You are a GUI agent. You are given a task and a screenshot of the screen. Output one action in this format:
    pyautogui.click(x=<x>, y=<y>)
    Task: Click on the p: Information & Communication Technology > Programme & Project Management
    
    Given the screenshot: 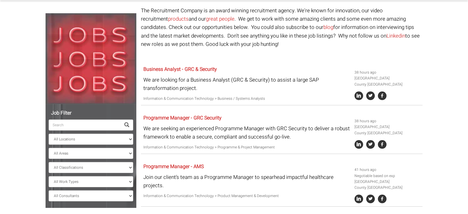 What is the action you would take?
    pyautogui.click(x=247, y=147)
    